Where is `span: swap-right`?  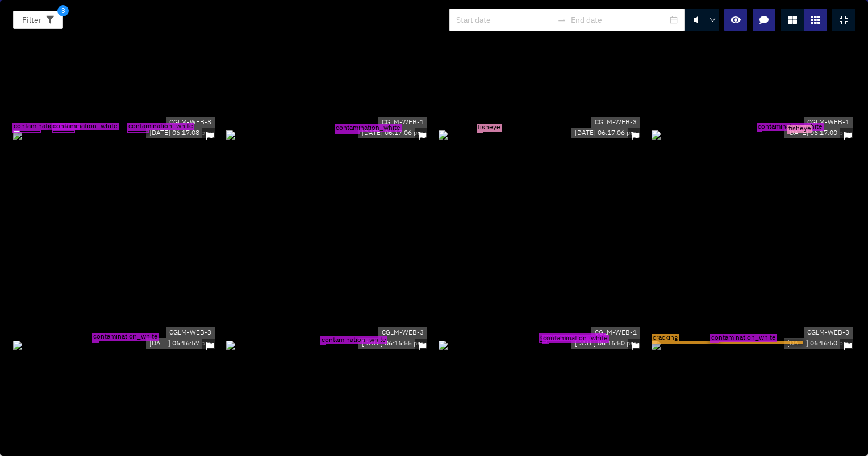 span: swap-right is located at coordinates (561, 20).